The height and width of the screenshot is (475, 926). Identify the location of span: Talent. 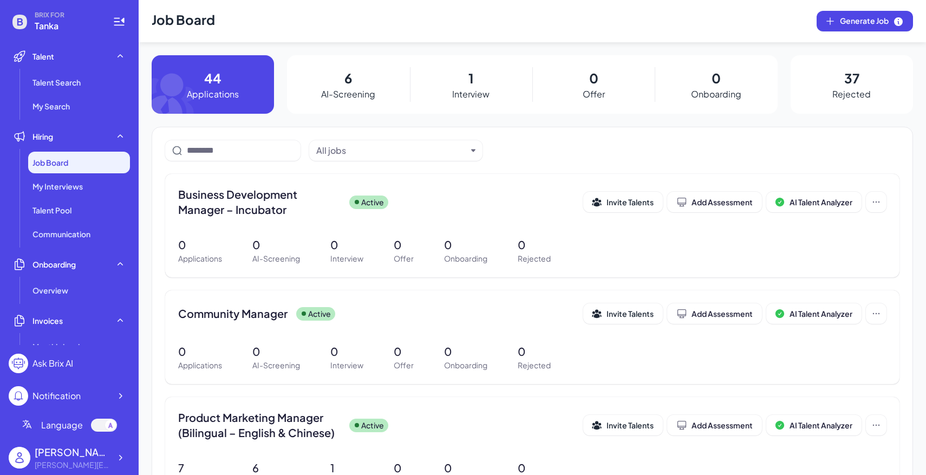
(43, 56).